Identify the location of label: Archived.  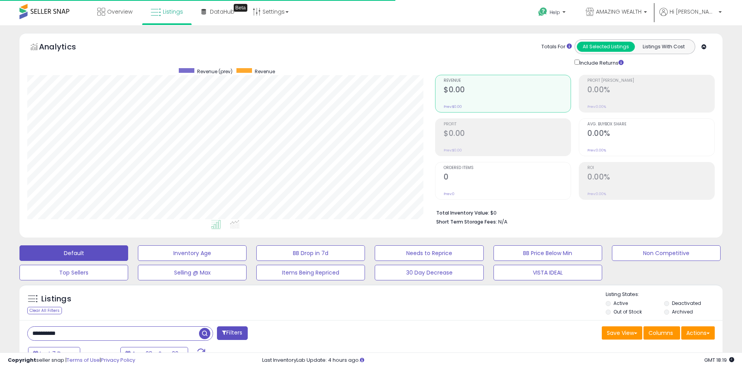
(682, 312).